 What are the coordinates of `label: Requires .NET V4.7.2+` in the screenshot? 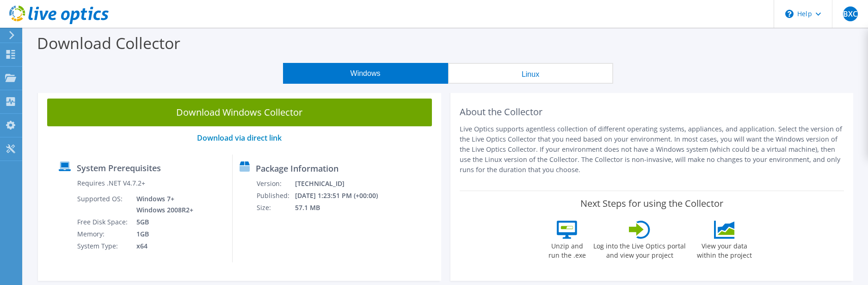 It's located at (111, 183).